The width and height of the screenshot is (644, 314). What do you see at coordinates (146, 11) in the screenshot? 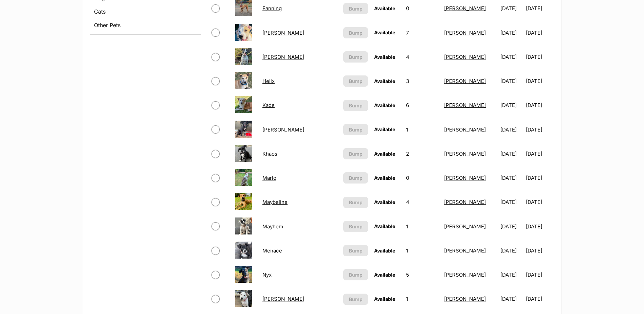
I see `a: Cats` at bounding box center [146, 11].